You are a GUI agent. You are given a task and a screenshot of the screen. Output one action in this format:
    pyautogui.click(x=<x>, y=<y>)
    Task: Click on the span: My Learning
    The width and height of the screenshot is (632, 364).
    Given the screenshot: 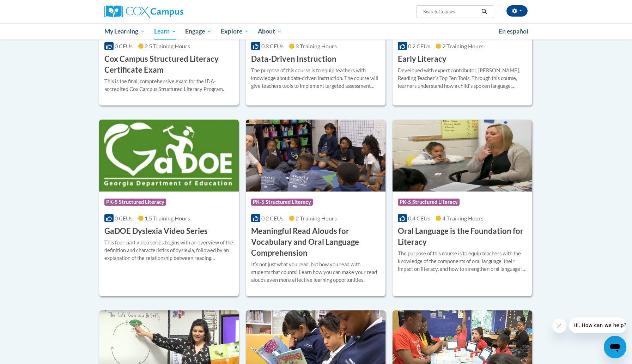 What is the action you would take?
    pyautogui.click(x=124, y=31)
    